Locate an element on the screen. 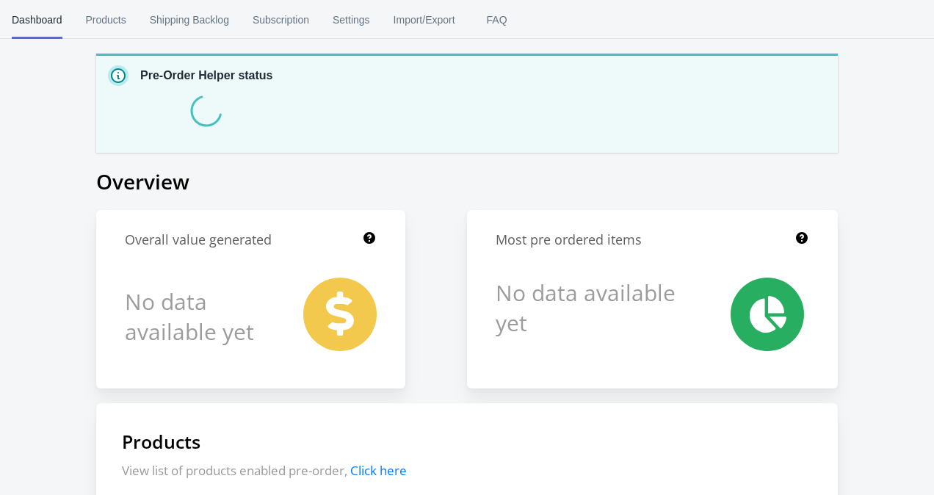 This screenshot has height=495, width=934. p: Pre-Order Helper status is located at coordinates (206, 76).